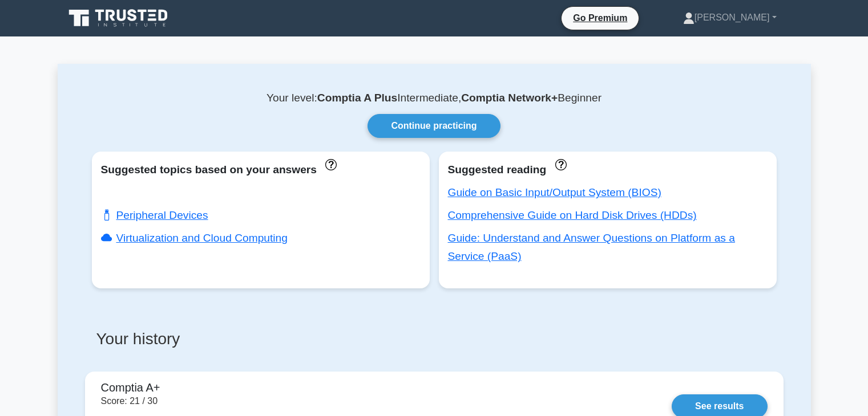 This screenshot has width=868, height=416. I want to click on h3: Your history, so click(260, 344).